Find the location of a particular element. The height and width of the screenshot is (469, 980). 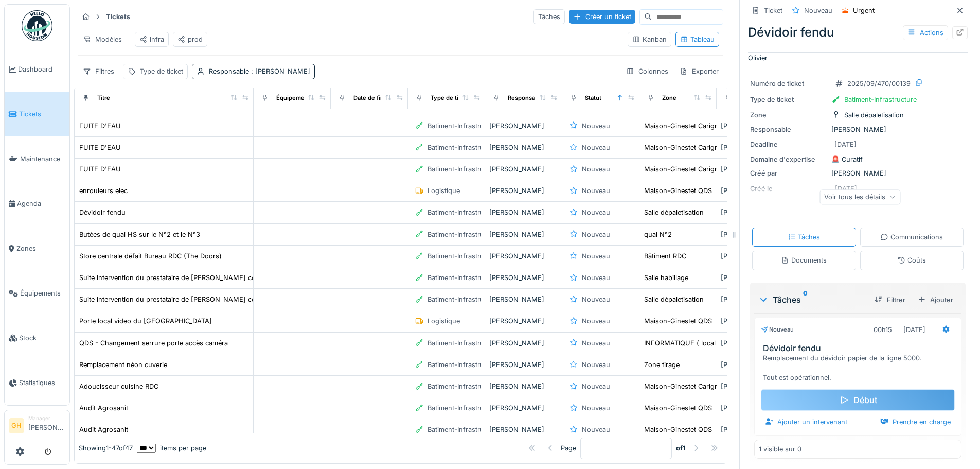

a: Agenda is located at coordinates (37, 204).